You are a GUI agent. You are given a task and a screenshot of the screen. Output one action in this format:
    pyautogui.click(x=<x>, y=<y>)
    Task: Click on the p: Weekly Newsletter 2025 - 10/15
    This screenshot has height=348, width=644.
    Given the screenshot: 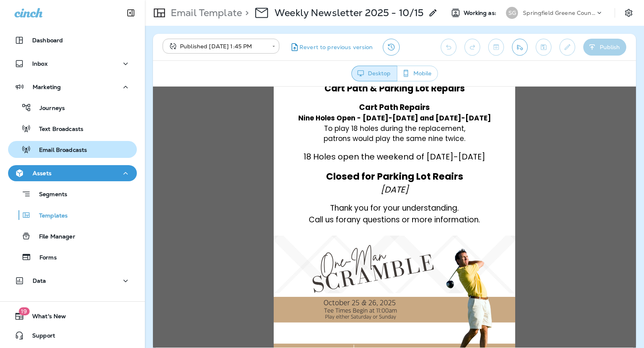 What is the action you would take?
    pyautogui.click(x=349, y=13)
    